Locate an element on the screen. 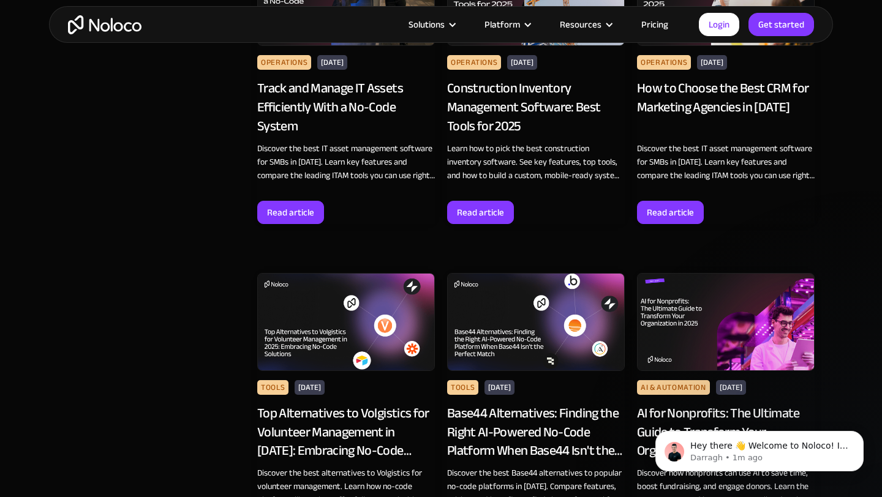  div: message notification from Darragh, 1m ago. Hey there 👋 Welcome to Noloco! If you have any questio... is located at coordinates (122, 46).